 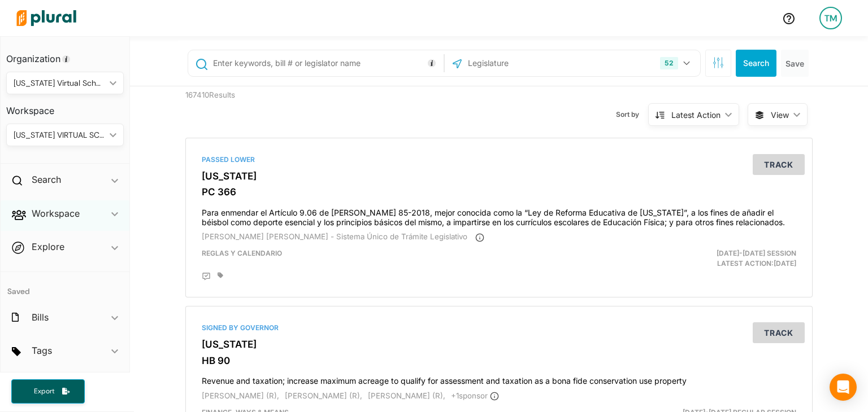 What do you see at coordinates (668, 63) in the screenshot?
I see `div: 52` at bounding box center [668, 63].